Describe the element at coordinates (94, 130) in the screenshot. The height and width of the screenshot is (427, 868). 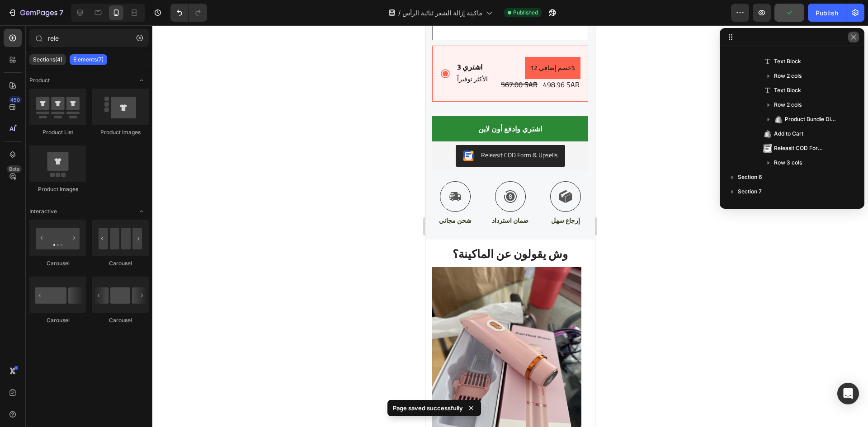
I see `div: Releasit COD Form & Upsells` at that location.